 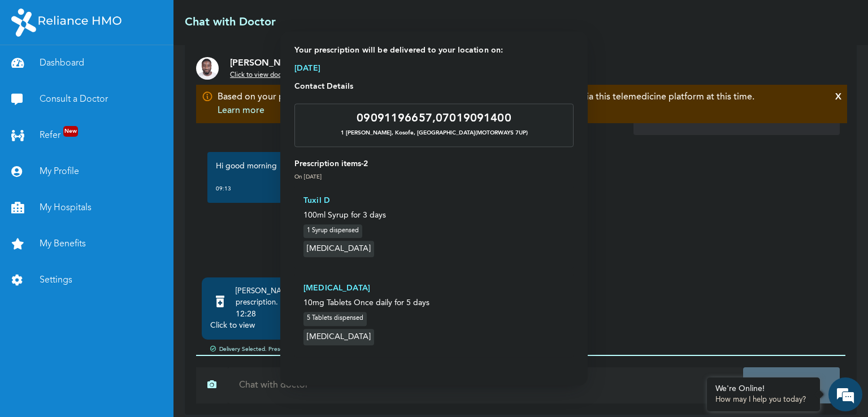 What do you see at coordinates (335, 319) in the screenshot?
I see `div: 5 Tablets dispensed` at bounding box center [335, 319].